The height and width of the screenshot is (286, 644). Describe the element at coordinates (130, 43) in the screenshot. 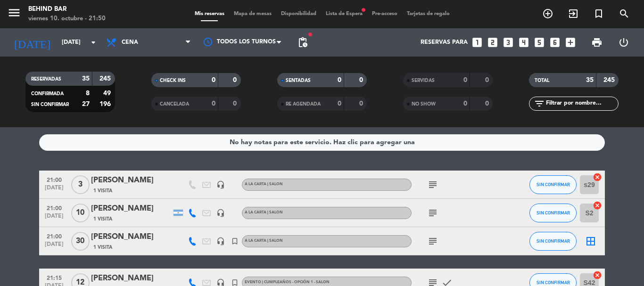

I see `span: Cena` at that location.